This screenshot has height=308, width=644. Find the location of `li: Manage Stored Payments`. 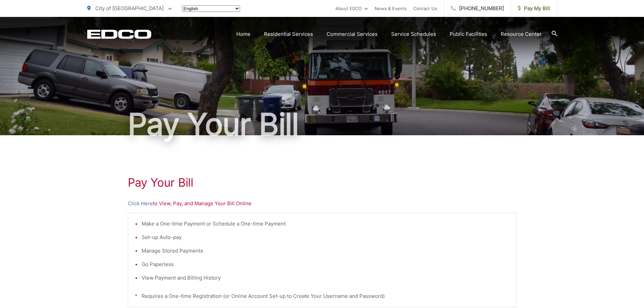

li: Manage Stored Payments is located at coordinates (325, 251).